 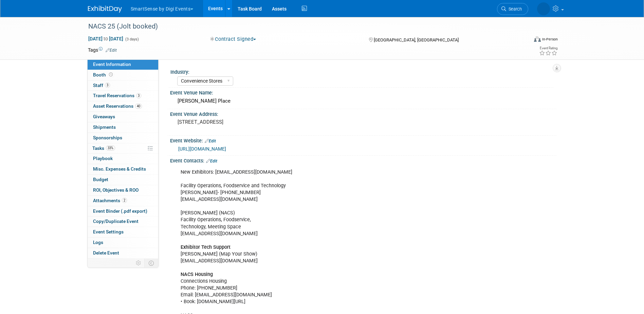 What do you see at coordinates (103, 159) in the screenshot?
I see `span: Playbook` at bounding box center [103, 159].